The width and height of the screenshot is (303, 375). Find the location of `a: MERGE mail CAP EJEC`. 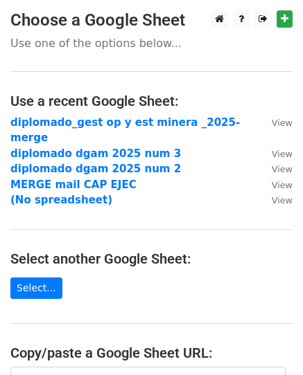

a: MERGE mail CAP EJEC is located at coordinates (73, 185).